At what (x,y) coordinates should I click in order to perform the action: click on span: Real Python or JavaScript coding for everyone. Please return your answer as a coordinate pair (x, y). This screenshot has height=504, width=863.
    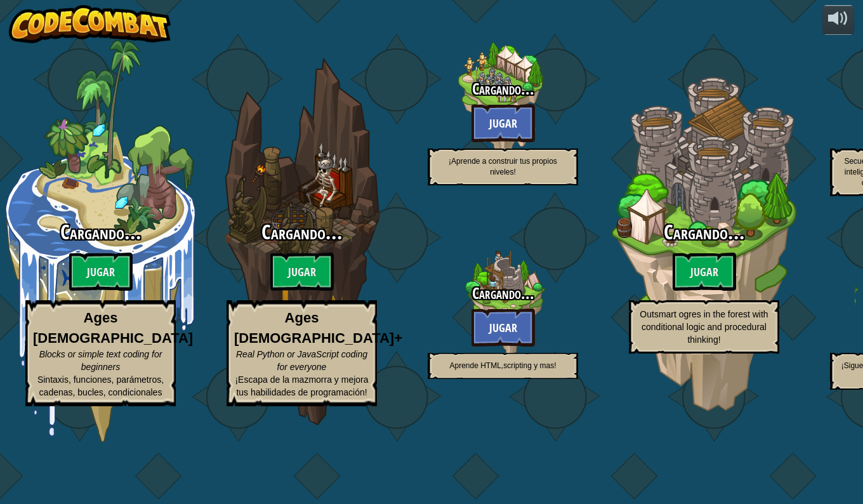
    Looking at the image, I should click on (302, 360).